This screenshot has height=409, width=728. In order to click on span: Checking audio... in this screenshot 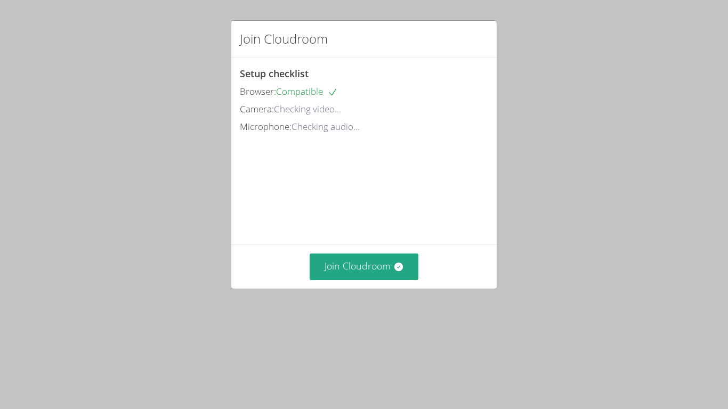, I will do `click(326, 126)`.